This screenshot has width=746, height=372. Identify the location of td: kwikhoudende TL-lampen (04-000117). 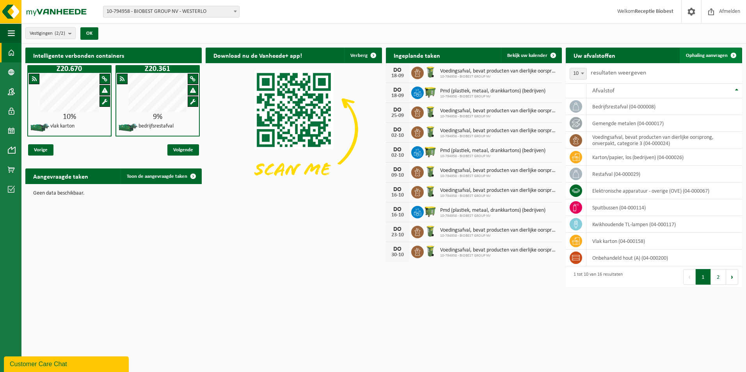
(664, 224).